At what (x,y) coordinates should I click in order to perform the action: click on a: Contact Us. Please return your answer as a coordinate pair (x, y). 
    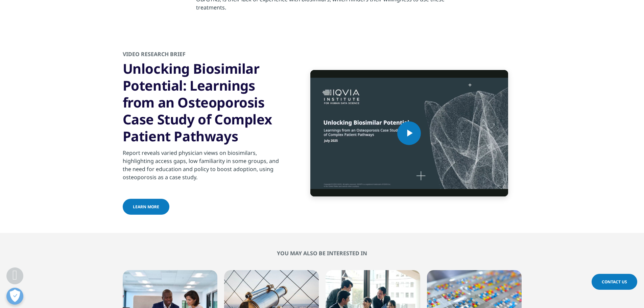
    Looking at the image, I should click on (614, 282).